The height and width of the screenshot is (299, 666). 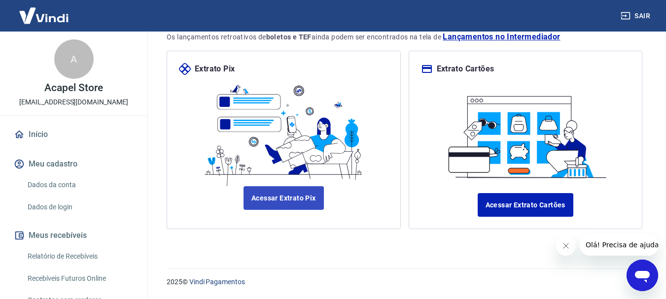 I want to click on strong: boletos e TEF, so click(x=289, y=37).